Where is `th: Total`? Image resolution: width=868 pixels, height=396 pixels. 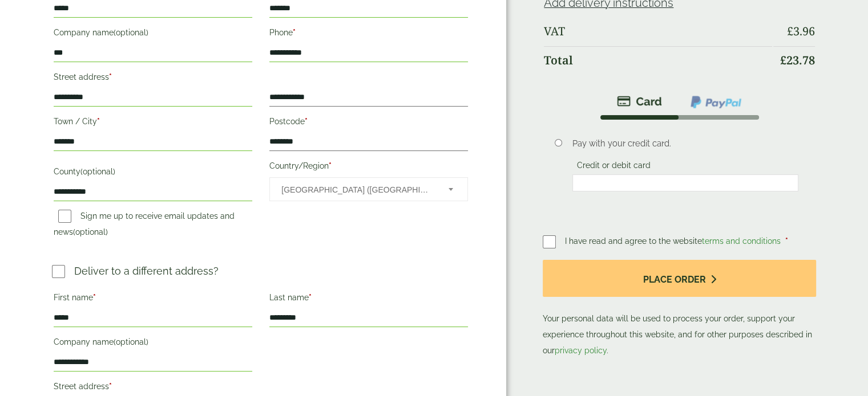
th: Total is located at coordinates (658, 60).